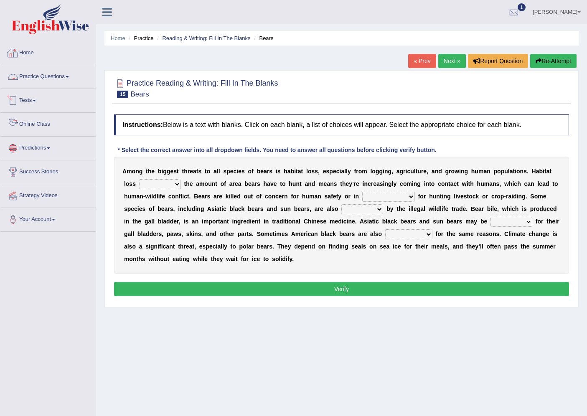  What do you see at coordinates (506, 184) in the screenshot?
I see `b: w` at bounding box center [506, 184].